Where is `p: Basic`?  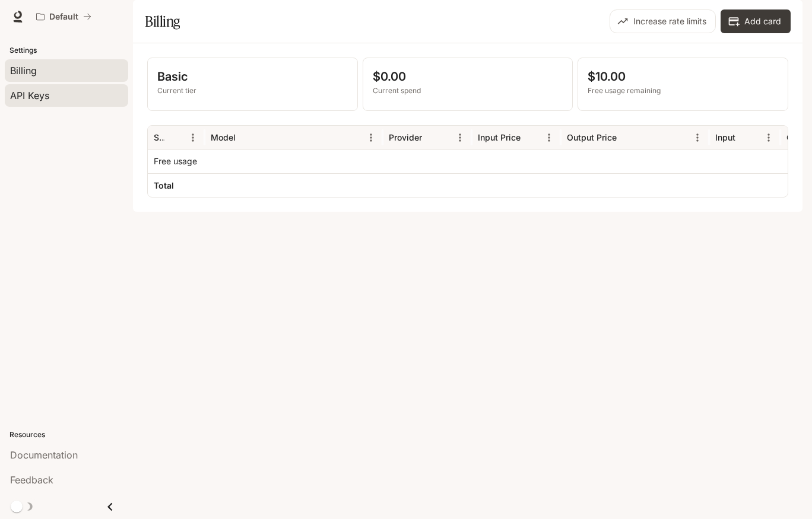
p: Basic is located at coordinates (252, 77).